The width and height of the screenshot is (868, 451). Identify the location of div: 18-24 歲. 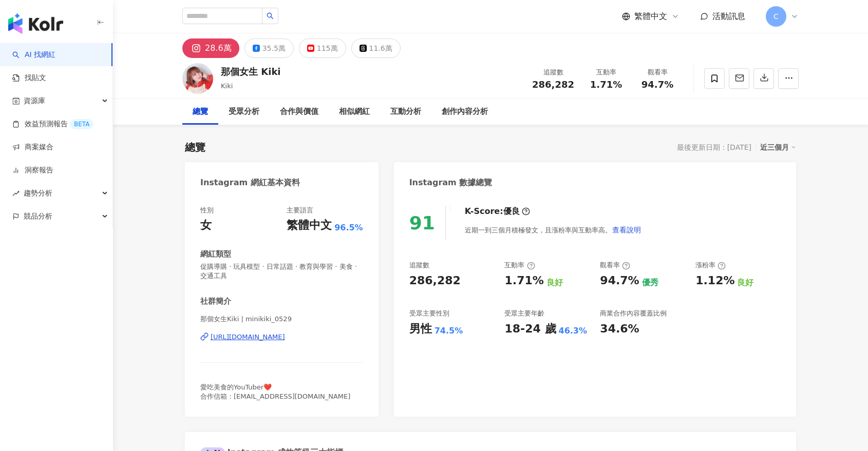
(530, 329).